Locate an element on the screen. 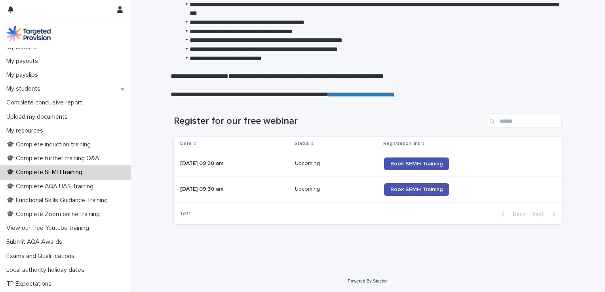 The image size is (605, 292). p: 1 of 1 is located at coordinates (185, 214).